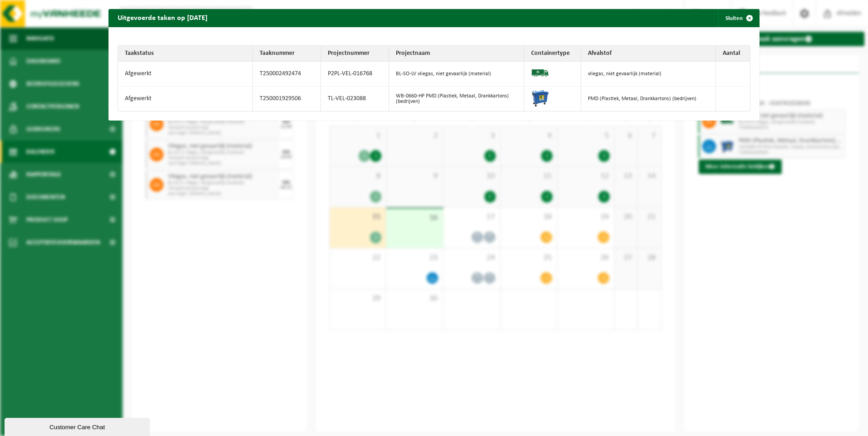 This screenshot has width=868, height=436. What do you see at coordinates (738, 18) in the screenshot?
I see `button: Sluiten` at bounding box center [738, 18].